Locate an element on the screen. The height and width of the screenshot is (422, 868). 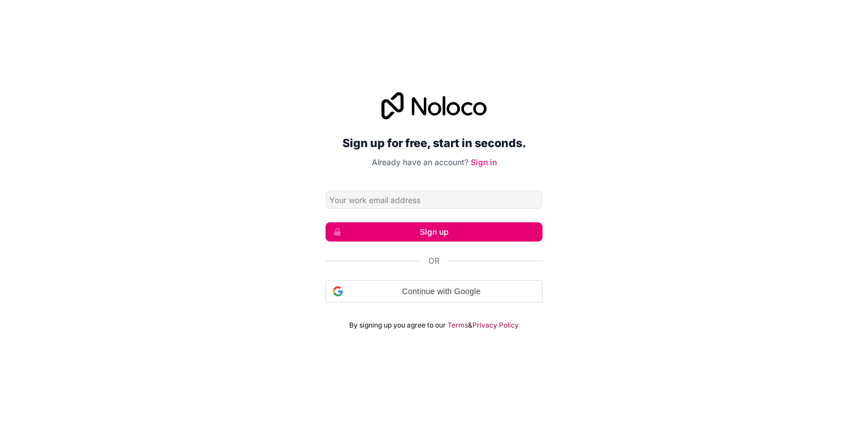
button: Sign up is located at coordinates (434, 231).